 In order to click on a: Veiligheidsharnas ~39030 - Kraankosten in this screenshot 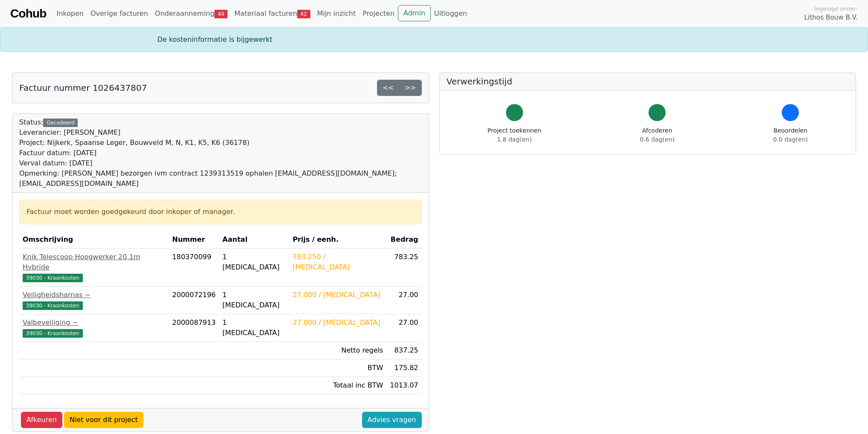, I will do `click(94, 300)`.